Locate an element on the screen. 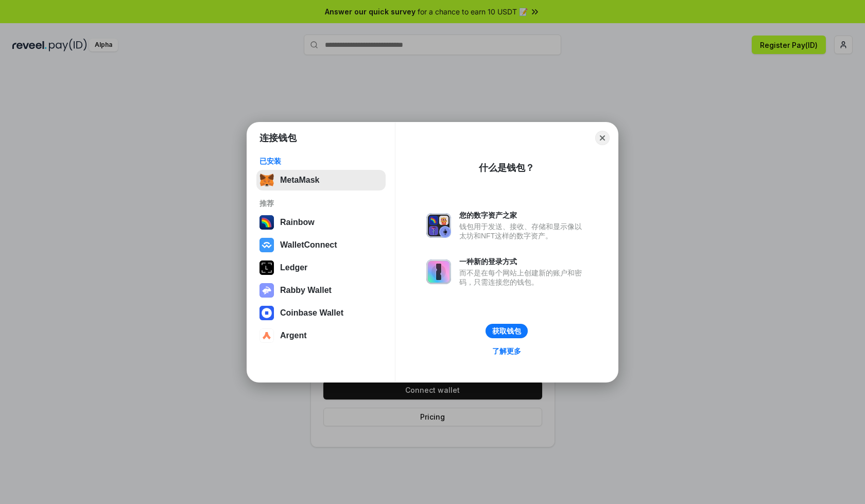 The width and height of the screenshot is (865, 504). button: Close is located at coordinates (603, 138).